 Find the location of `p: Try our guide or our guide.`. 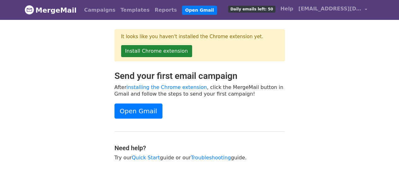

p: Try our guide or our guide. is located at coordinates (200, 157).